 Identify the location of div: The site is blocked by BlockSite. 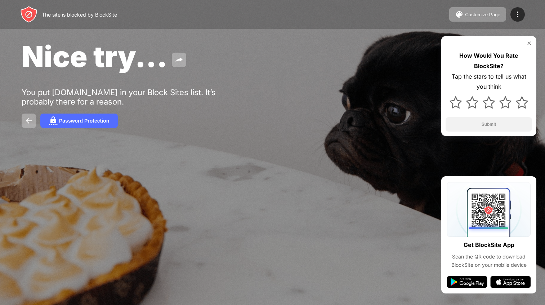
(79, 14).